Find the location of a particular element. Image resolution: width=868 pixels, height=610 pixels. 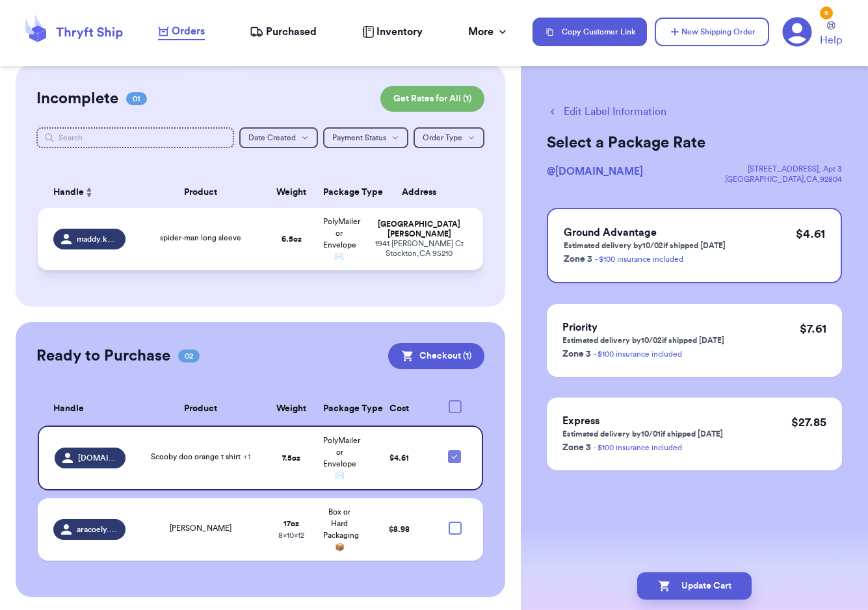

span: Orders is located at coordinates (188, 31).